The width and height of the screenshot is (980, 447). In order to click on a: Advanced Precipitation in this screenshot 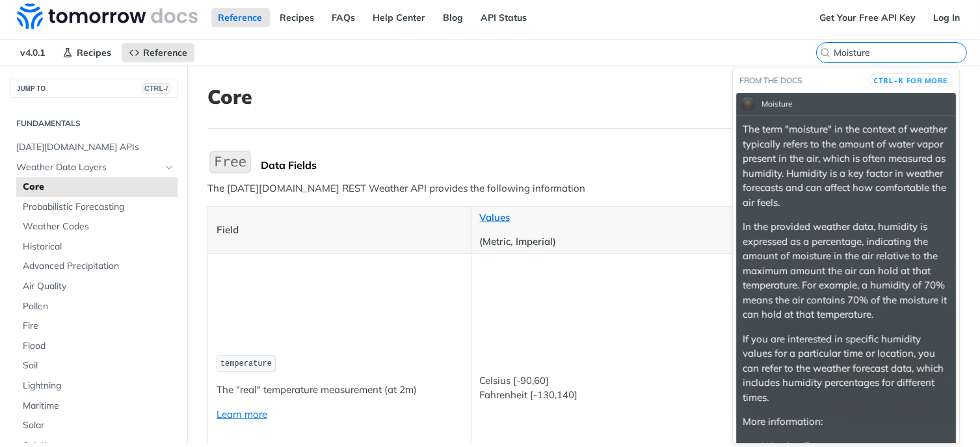, I will do `click(97, 267)`.